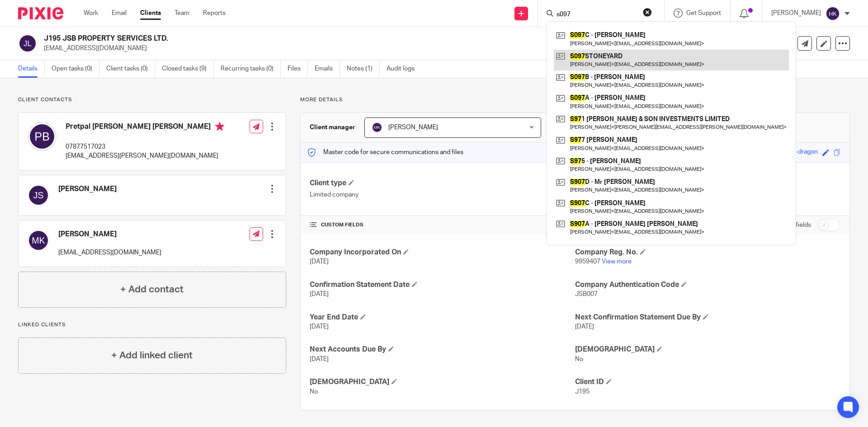 The width and height of the screenshot is (868, 427). What do you see at coordinates (91, 13) in the screenshot?
I see `a: Work` at bounding box center [91, 13].